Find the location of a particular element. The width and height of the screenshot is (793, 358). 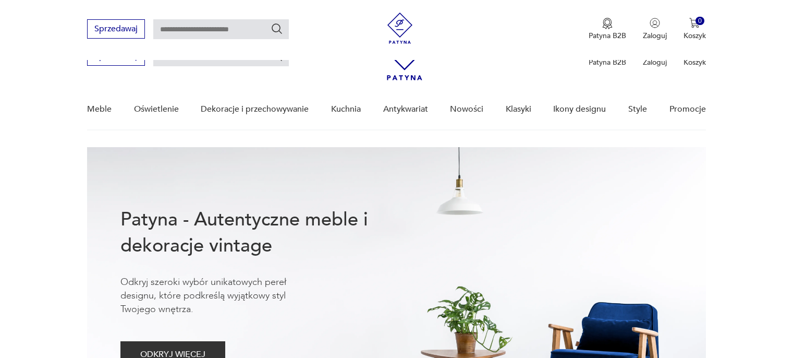

h1: Patyna - Autentyczne meble i dekoracje vintage is located at coordinates (261, 233).